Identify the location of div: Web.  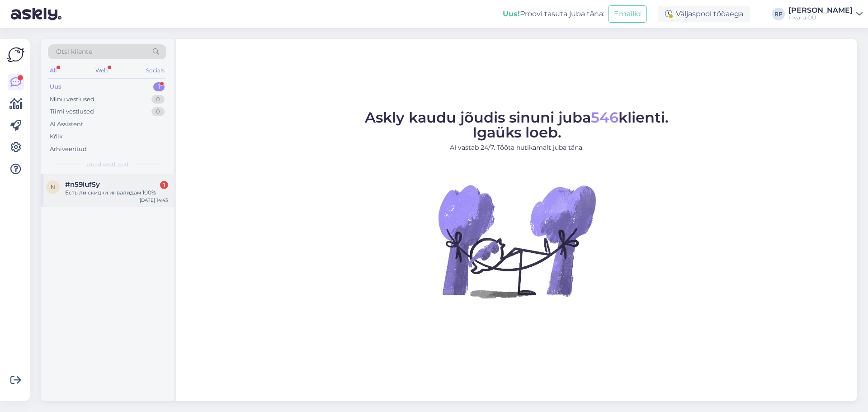
(101, 71).